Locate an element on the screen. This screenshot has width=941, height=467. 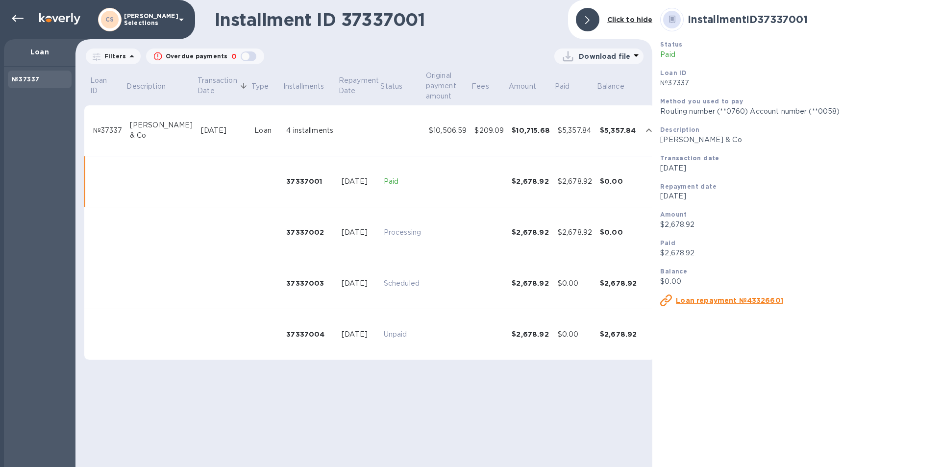
span: Amount is located at coordinates (529, 86).